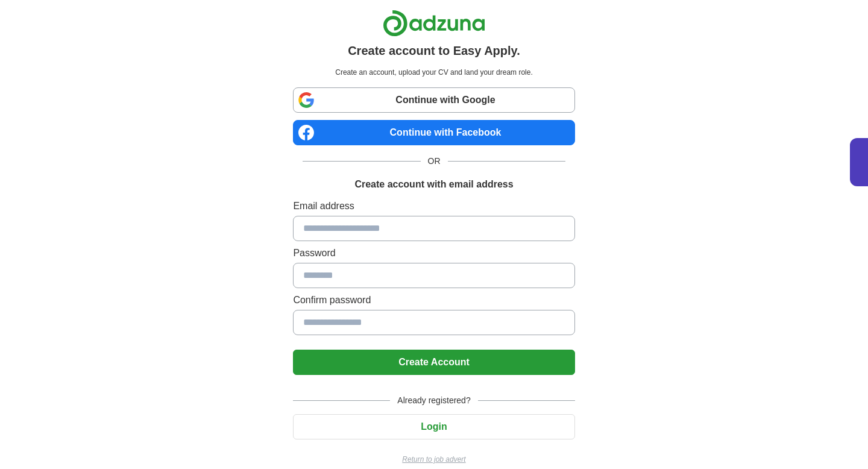 The width and height of the screenshot is (868, 469). I want to click on label: Confirm password, so click(434, 300).